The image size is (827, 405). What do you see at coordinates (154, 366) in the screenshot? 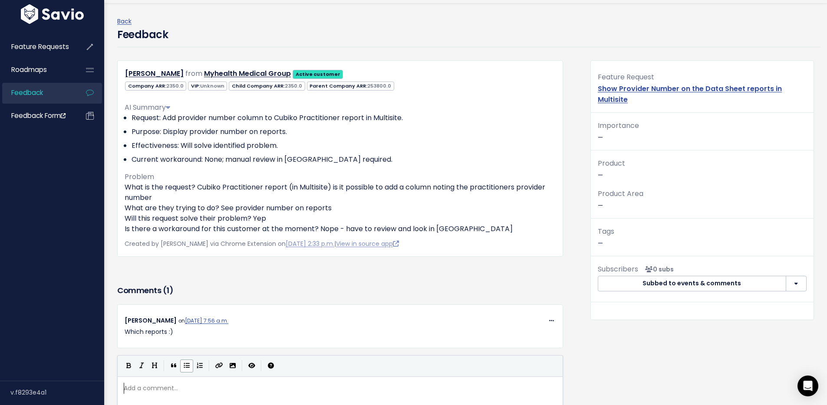
I see `button: Heading` at bounding box center [154, 366].